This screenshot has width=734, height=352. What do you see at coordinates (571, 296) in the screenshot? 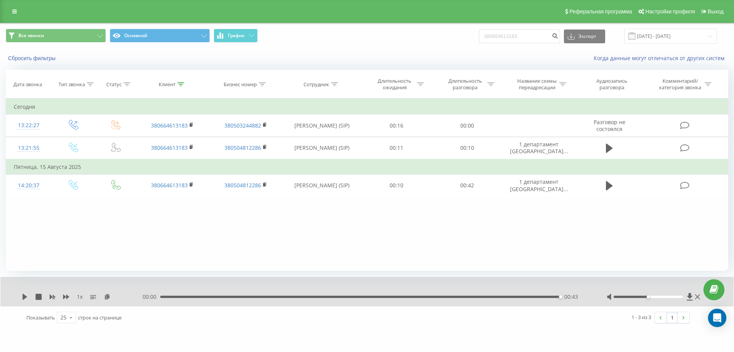
I see `span: 00:43` at bounding box center [571, 296].